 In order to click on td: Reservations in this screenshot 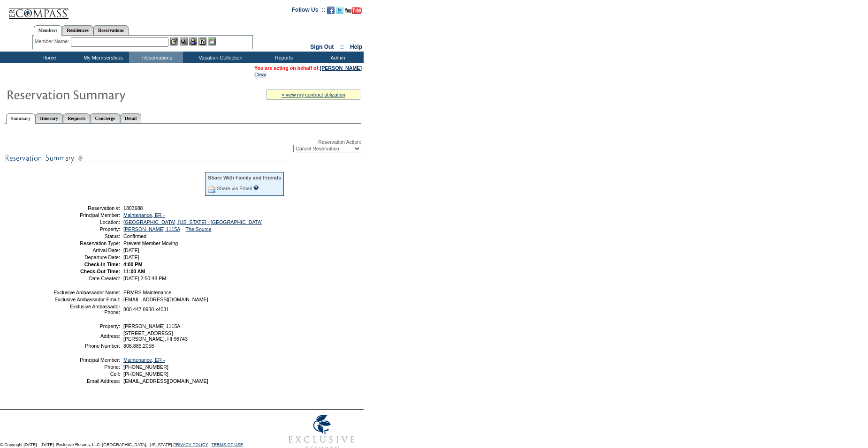, I will do `click(156, 57)`.